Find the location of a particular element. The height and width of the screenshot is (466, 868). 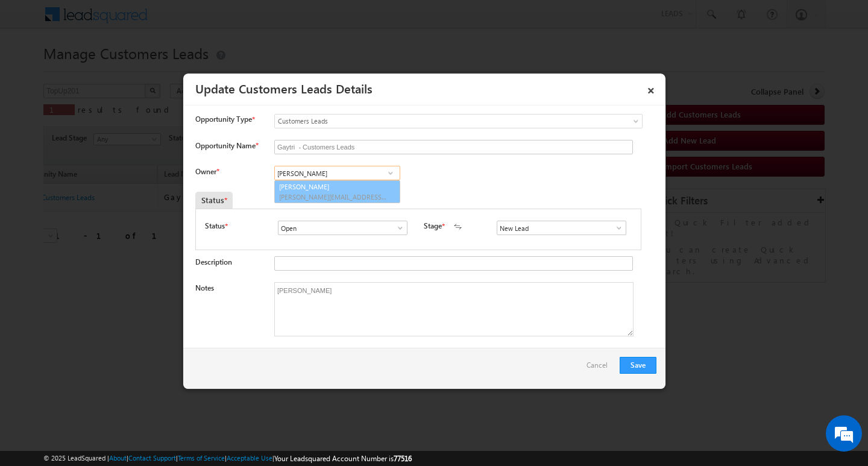

span: 77516 is located at coordinates (403, 458).